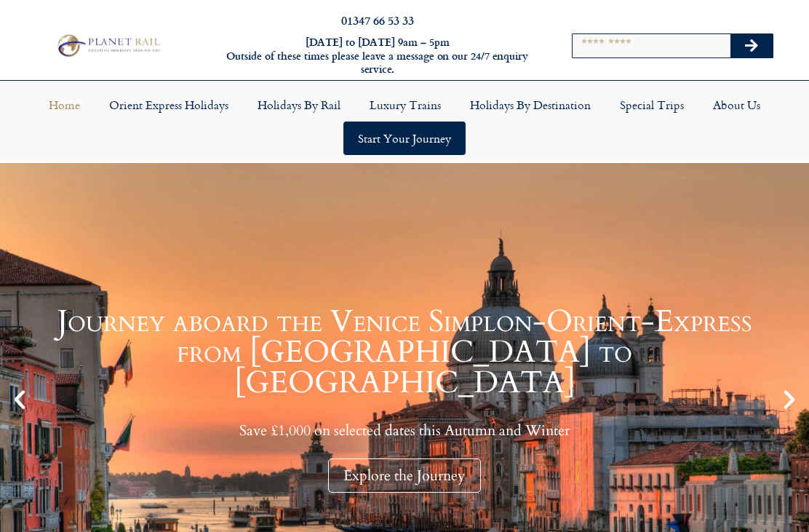  I want to click on a: Special Trips, so click(652, 105).